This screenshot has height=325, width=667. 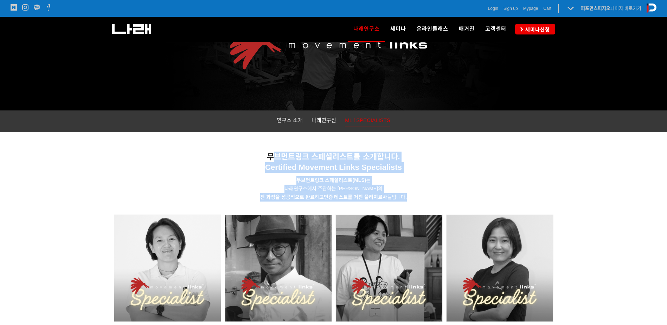 What do you see at coordinates (287, 197) in the screenshot?
I see `strong: 전 과정을 성공적으로 완료` at bounding box center [287, 197].